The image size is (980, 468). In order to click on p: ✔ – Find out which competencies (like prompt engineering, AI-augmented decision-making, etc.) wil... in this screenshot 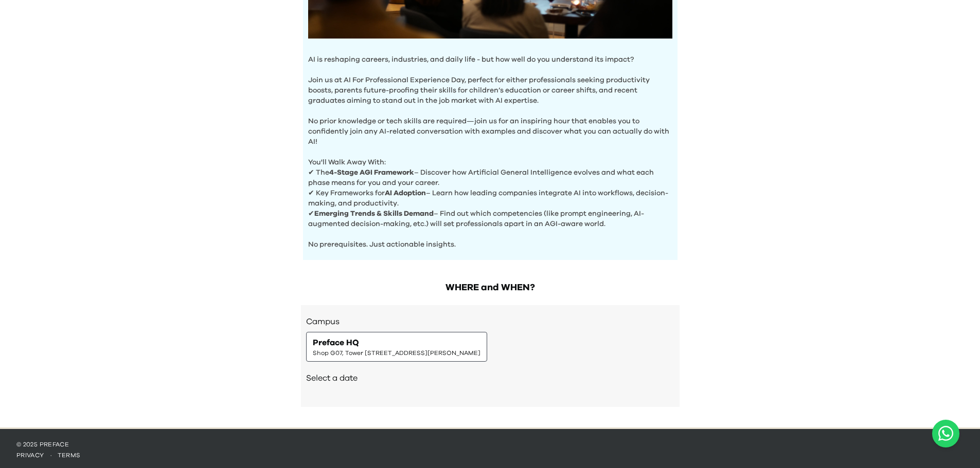, I will do `click(490, 219)`.